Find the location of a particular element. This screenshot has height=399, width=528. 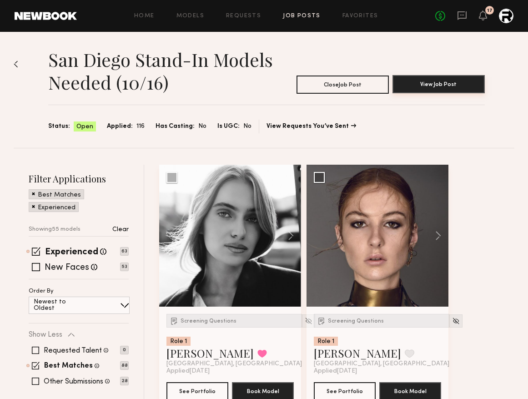

a: Home is located at coordinates (144, 16).